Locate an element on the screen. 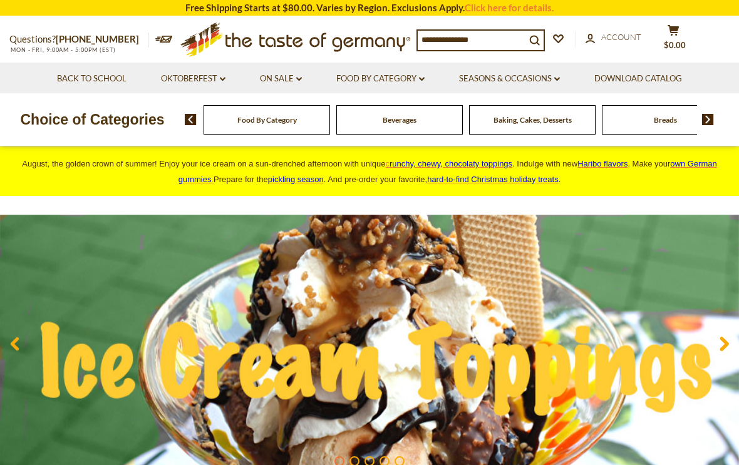 This screenshot has width=739, height=465. a: Click here for details. is located at coordinates (509, 8).